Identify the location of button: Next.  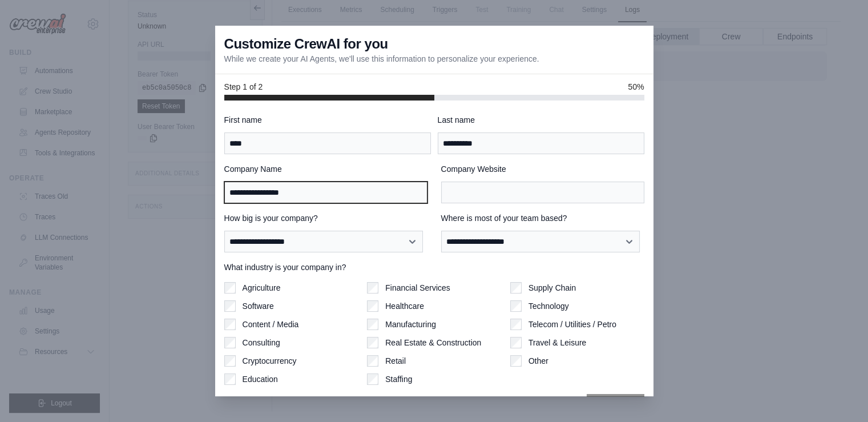
(615, 407).